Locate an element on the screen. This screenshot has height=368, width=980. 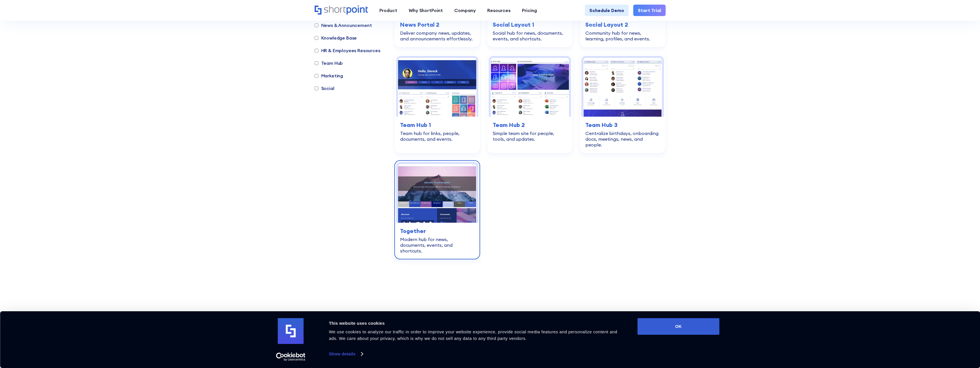
h3: Social Layout 2 is located at coordinates (622, 25).